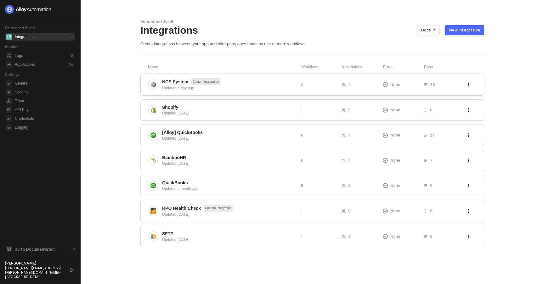 This screenshot has height=284, width=544. What do you see at coordinates (74, 249) in the screenshot?
I see `span: document-arrow` at bounding box center [74, 249].